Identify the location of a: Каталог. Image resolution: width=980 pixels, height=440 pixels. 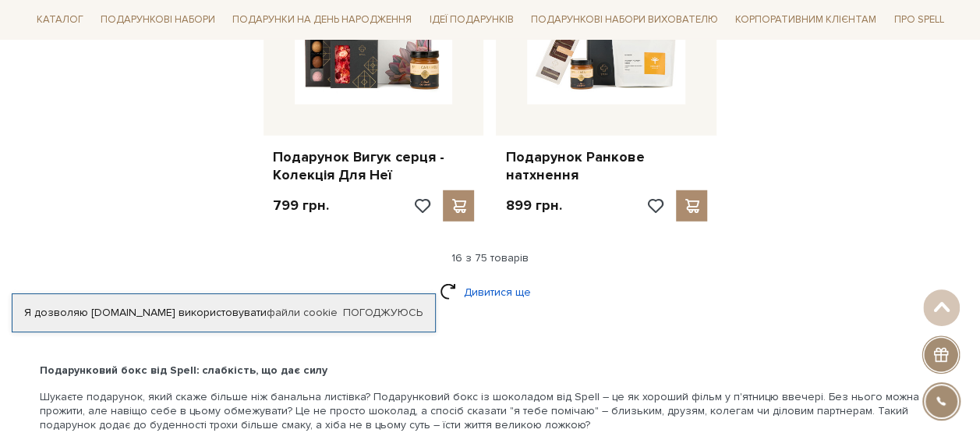
(60, 20).